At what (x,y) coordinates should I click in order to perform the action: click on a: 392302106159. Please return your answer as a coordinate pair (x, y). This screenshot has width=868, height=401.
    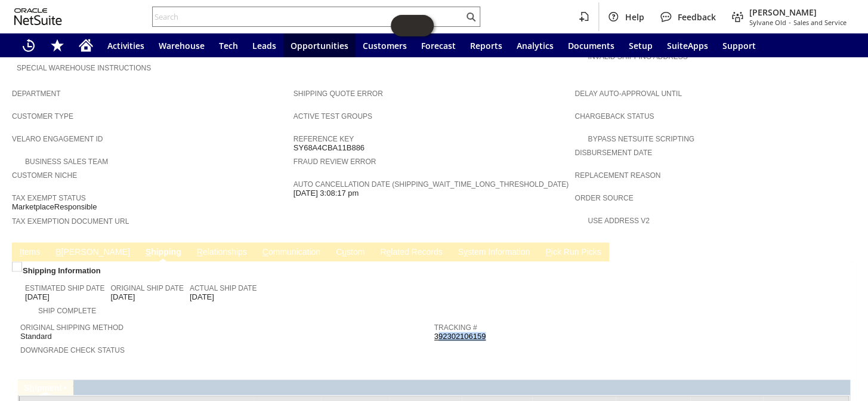
    Looking at the image, I should click on (460, 335).